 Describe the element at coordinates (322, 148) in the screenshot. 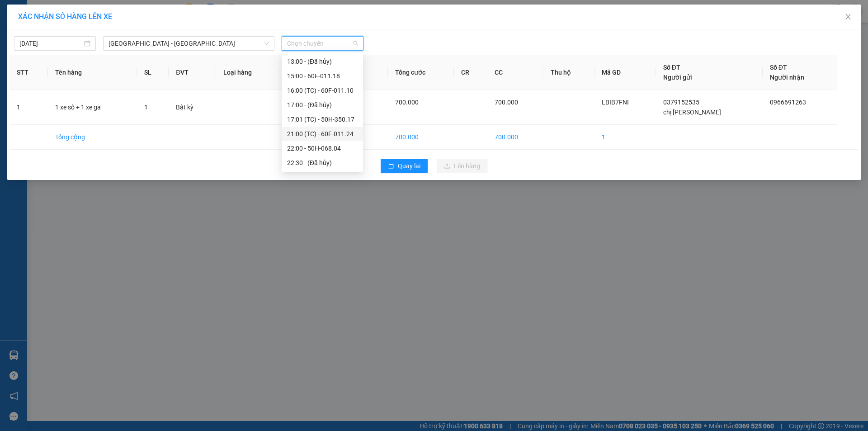

I see `div: 22:00 - 50H-068.04` at that location.